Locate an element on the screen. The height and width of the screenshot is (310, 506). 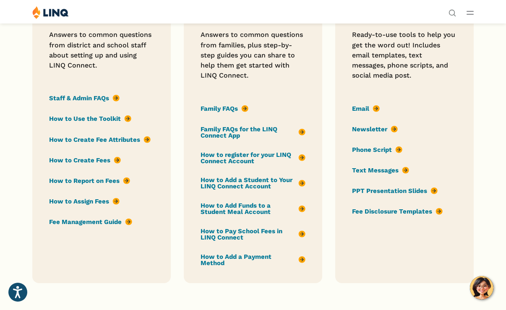
a: Newsletter is located at coordinates (375, 129).